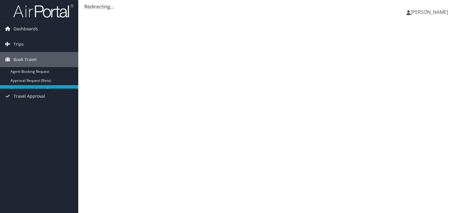 The image size is (460, 213). I want to click on div: Redirecting..., so click(269, 7).